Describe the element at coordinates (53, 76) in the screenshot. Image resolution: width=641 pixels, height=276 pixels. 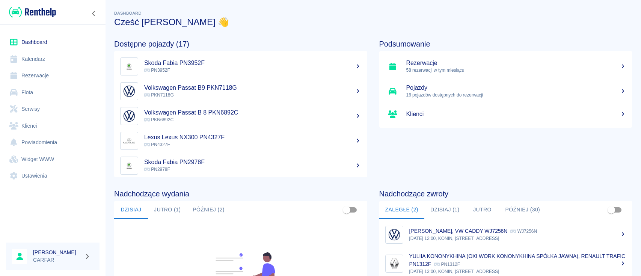
I see `a: Rezerwacje` at that location.